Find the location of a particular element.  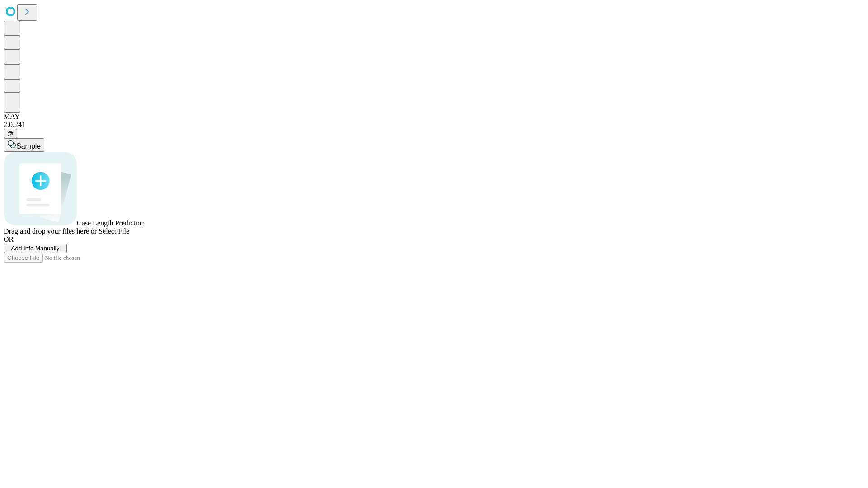

span: OR is located at coordinates (9, 240).